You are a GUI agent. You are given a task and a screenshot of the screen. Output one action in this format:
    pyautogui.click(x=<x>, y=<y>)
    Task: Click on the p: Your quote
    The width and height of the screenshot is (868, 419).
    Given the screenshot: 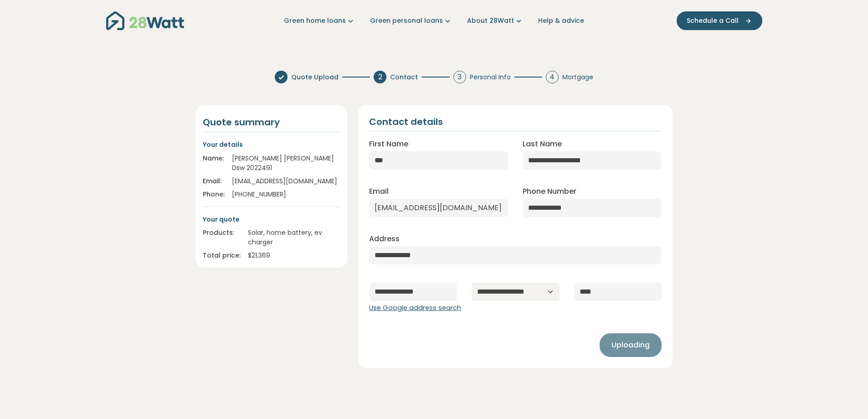 What is the action you would take?
    pyautogui.click(x=271, y=219)
    